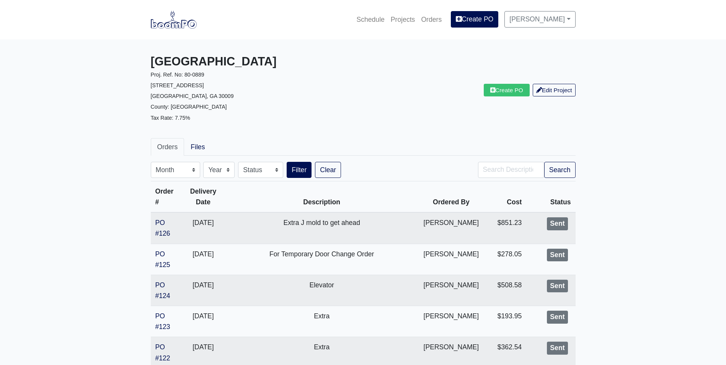  I want to click on th: Status, so click(551, 197).